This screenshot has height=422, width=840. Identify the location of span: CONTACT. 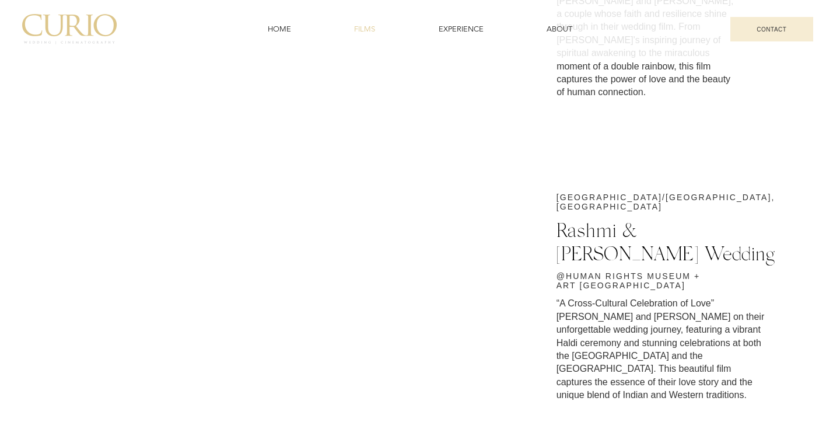
(771, 29).